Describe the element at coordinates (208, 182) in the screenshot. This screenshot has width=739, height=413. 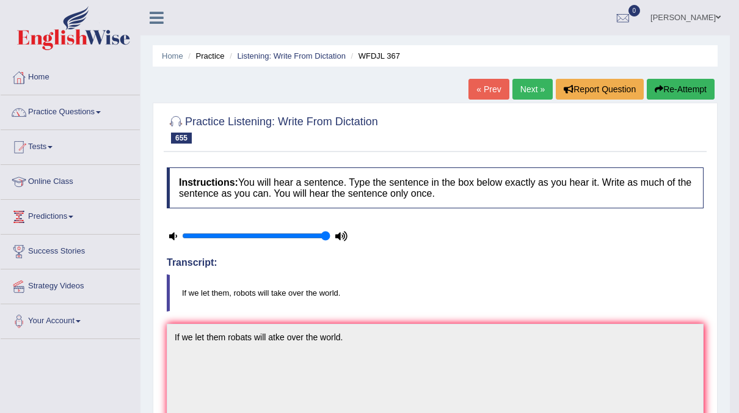
I see `b: Instructions:` at that location.